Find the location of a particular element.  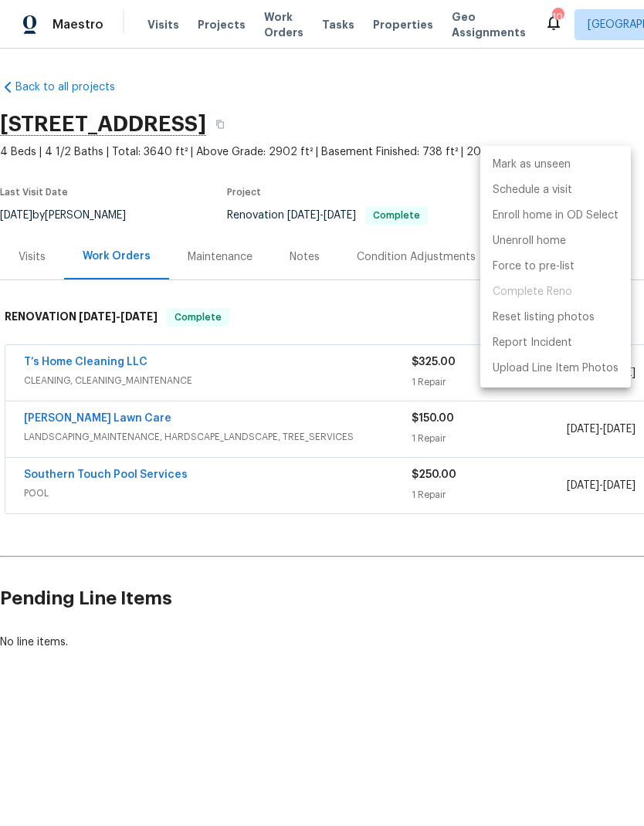

p: Report Incident is located at coordinates (532, 343).